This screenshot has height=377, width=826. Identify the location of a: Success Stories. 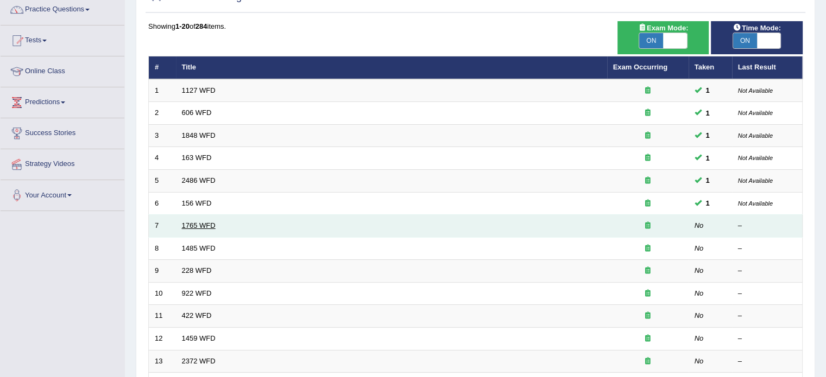
(62, 132).